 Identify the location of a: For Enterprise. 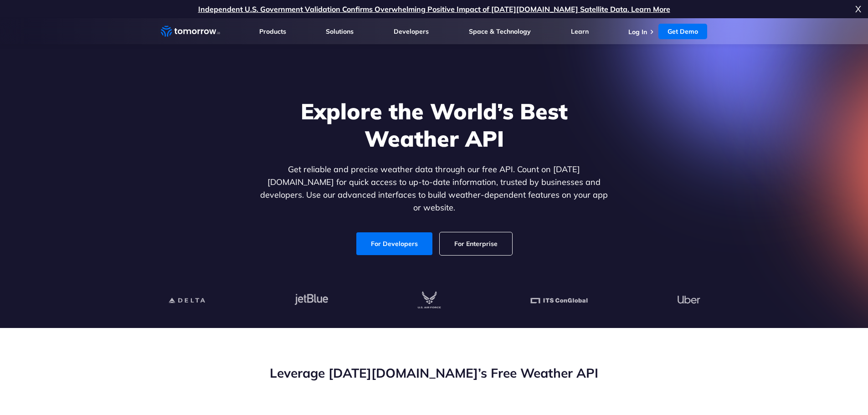
(476, 244).